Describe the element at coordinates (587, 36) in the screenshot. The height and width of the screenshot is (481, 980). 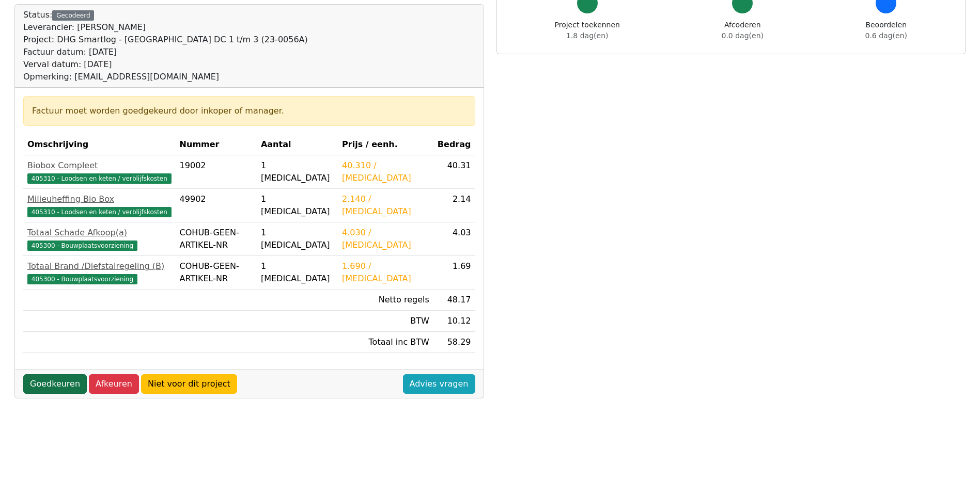
I see `span: 1.8 dag(en)` at that location.